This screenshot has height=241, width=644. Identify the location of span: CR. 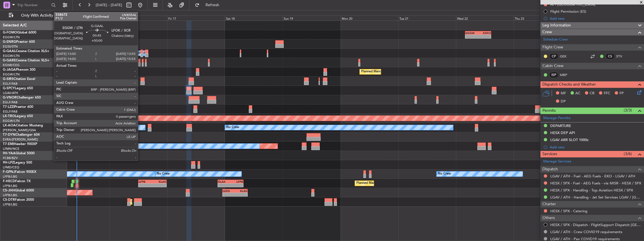
(592, 94).